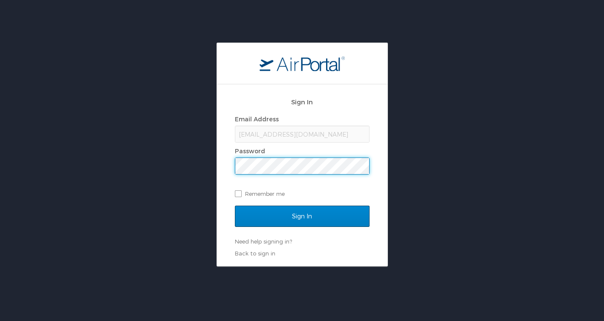 Image resolution: width=604 pixels, height=321 pixels. I want to click on label: Email Address, so click(256, 119).